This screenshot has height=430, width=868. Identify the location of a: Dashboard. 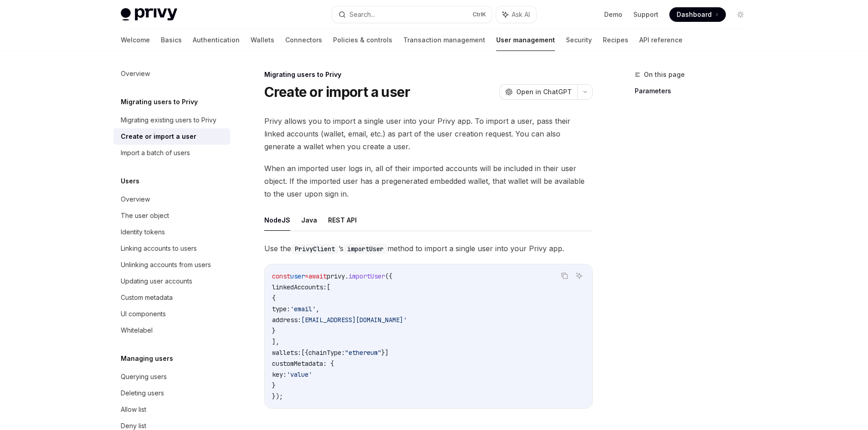
(698, 15).